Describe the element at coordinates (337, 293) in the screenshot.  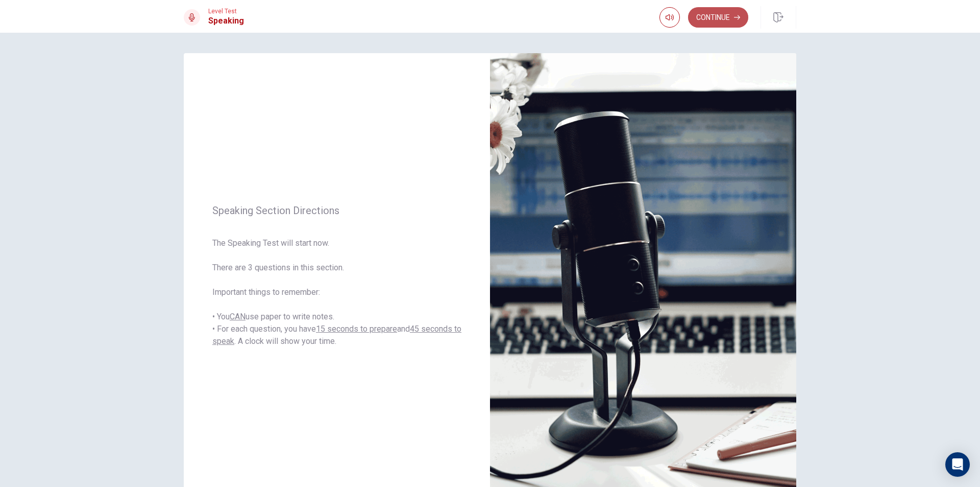
I see `span: The Speaking Test will start now. There are 3 questions in this section. Important things to reme...` at that location.